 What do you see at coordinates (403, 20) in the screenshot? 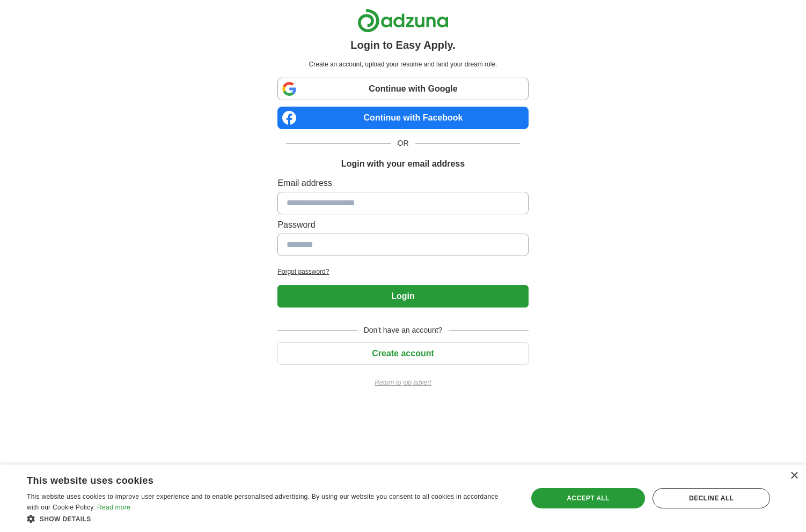
I see `img: Adzuna logo` at bounding box center [403, 20].